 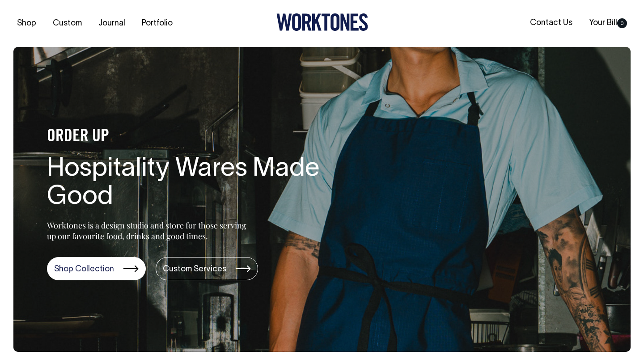 What do you see at coordinates (96, 269) in the screenshot?
I see `a: Shop Collection` at bounding box center [96, 269].